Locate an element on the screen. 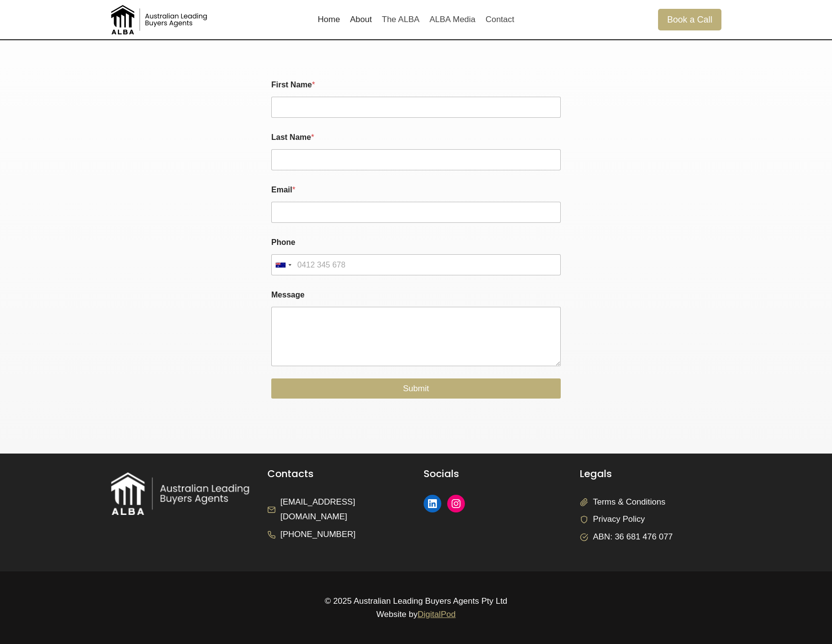  span: ABN: 36 681 476 077 is located at coordinates (633, 537).